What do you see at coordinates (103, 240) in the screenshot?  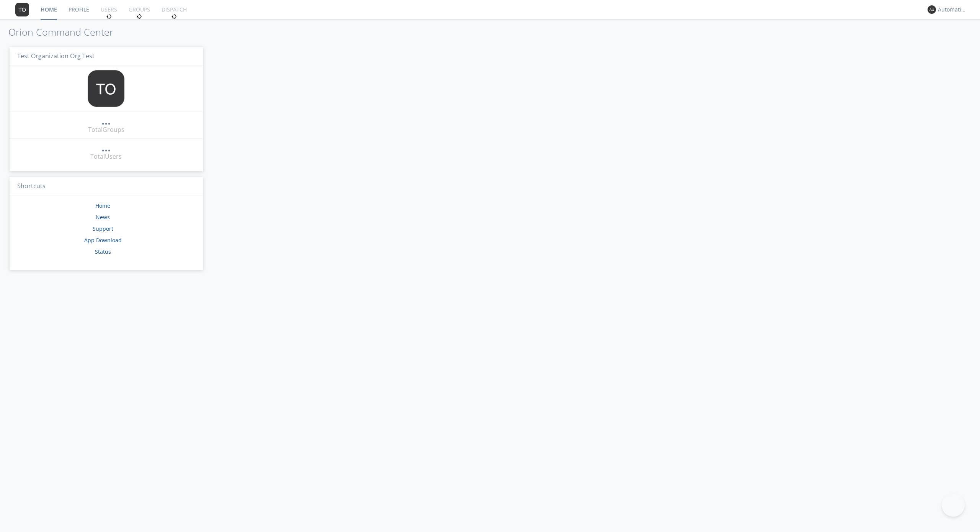 I see `a: App Download` at bounding box center [103, 240].